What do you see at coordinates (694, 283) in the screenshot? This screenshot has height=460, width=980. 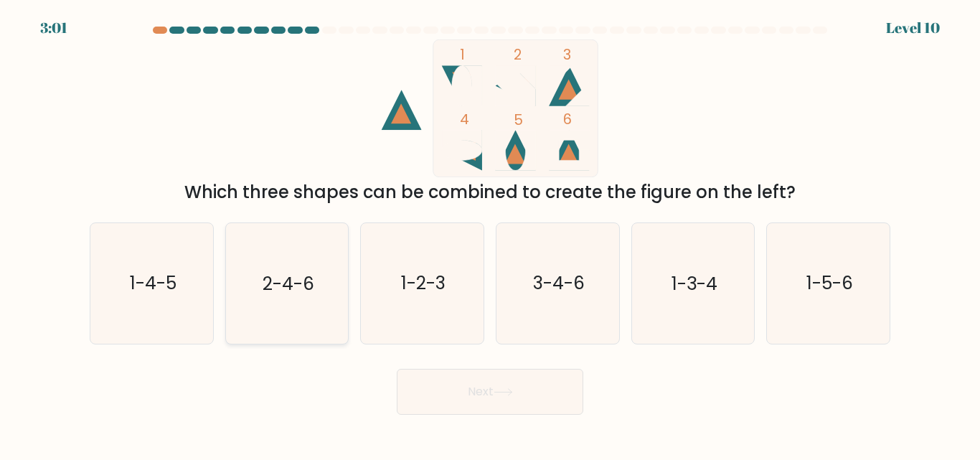 I see `text: 1-3-4` at bounding box center [694, 283].